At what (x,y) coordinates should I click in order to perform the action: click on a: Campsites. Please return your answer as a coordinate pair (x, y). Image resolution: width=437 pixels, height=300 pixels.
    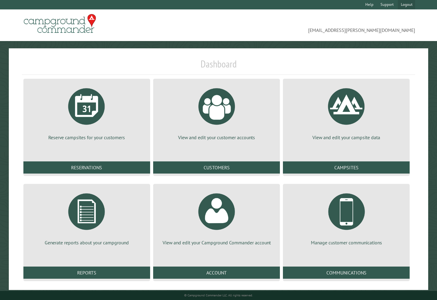
    Looking at the image, I should click on (346, 167).